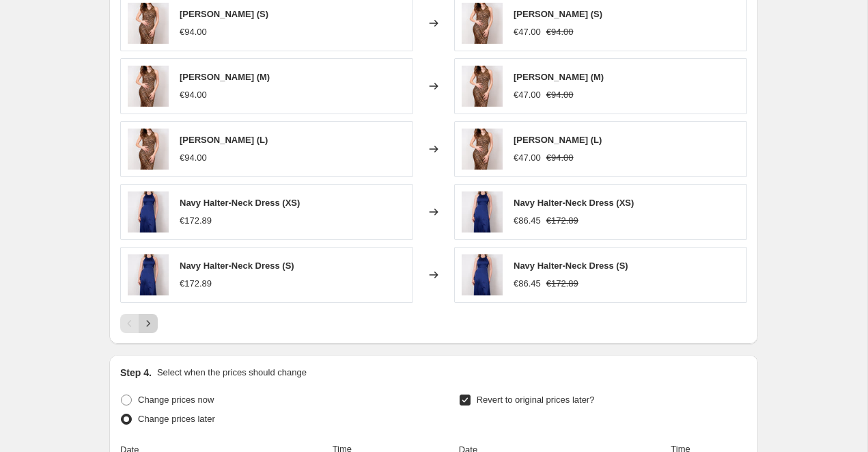 Image resolution: width=868 pixels, height=452 pixels. What do you see at coordinates (232, 372) in the screenshot?
I see `p: Select when the prices should change` at bounding box center [232, 372].